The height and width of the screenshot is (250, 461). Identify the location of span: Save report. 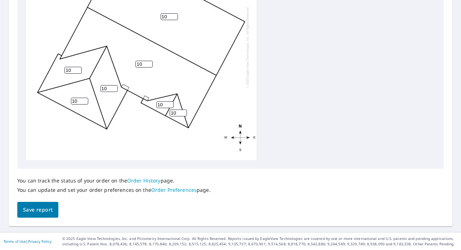
(38, 210).